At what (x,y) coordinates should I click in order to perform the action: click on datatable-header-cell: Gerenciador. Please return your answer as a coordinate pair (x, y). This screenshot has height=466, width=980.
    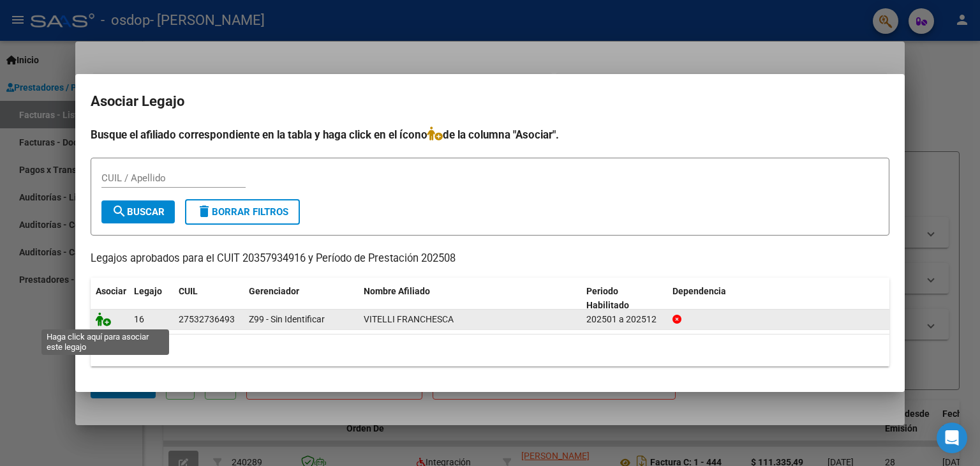
    Looking at the image, I should click on (301, 299).